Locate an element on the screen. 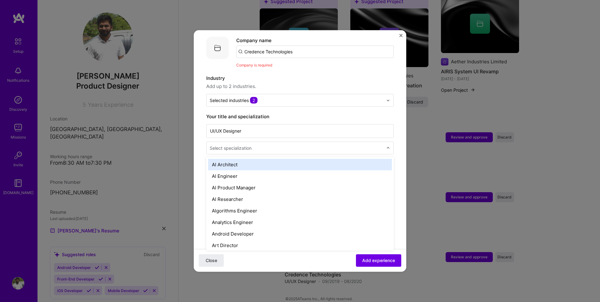 The image size is (600, 302). span: Close is located at coordinates (211, 261).